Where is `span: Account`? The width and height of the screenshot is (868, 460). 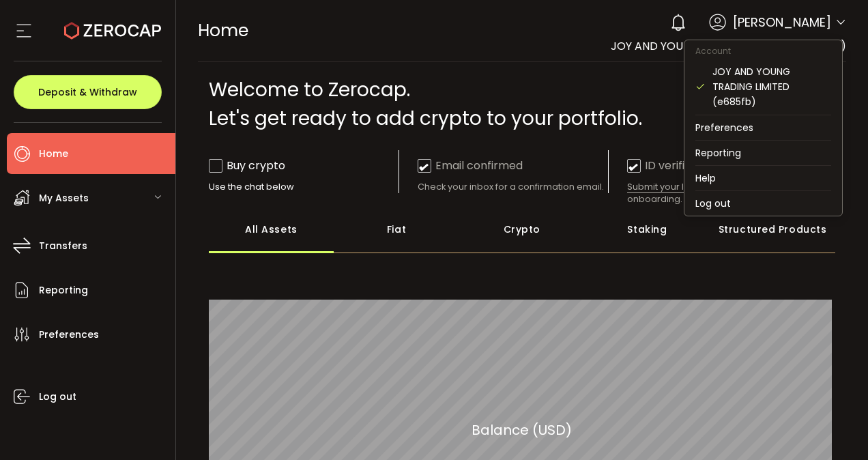 span: Account is located at coordinates (713, 50).